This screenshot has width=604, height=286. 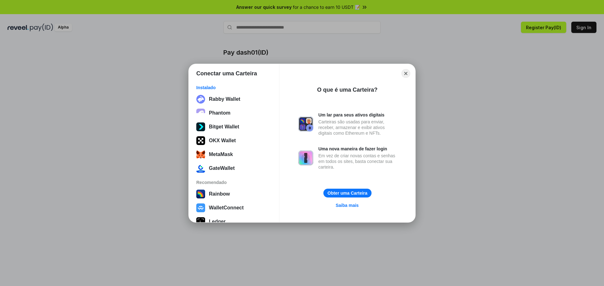 I want to click on div: Phantom, so click(x=219, y=113).